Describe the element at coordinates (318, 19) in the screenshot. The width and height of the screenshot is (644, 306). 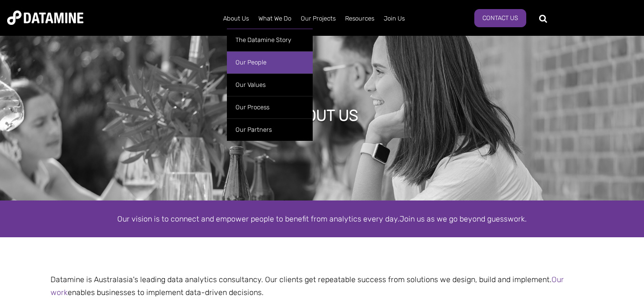
I see `a: Our Projects` at that location.